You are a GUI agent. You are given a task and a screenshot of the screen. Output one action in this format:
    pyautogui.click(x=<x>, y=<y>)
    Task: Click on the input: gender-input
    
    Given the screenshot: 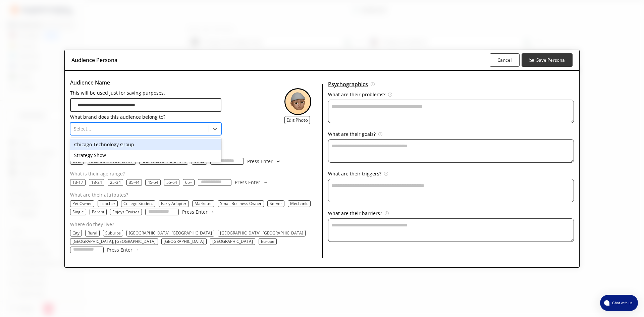 What is the action you would take?
    pyautogui.click(x=227, y=161)
    